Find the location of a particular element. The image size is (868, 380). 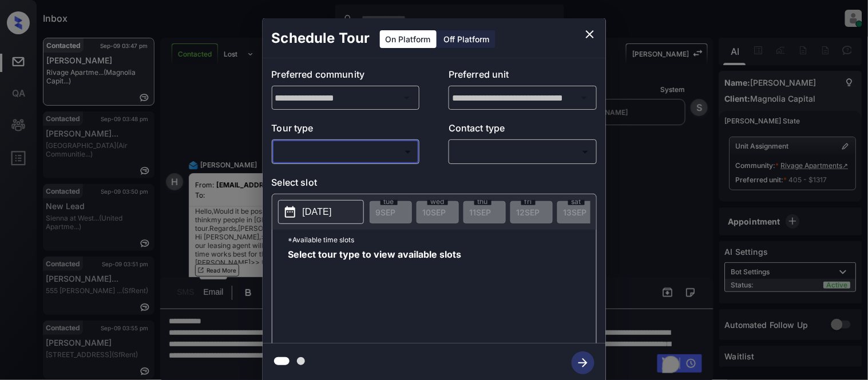

p: Preferred community is located at coordinates (346, 77).